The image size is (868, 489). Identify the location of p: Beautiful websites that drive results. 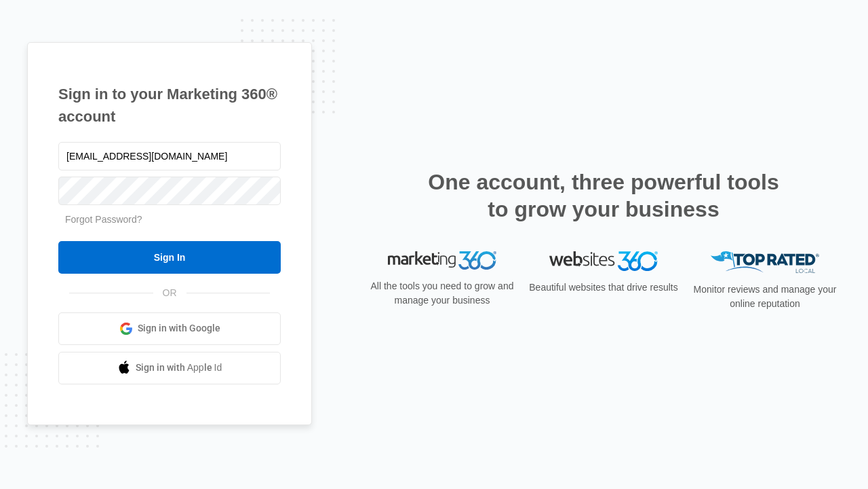
(604, 287).